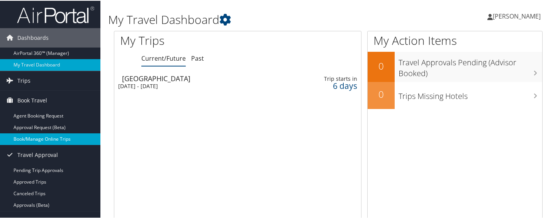 The height and width of the screenshot is (218, 553). I want to click on a: 0Trips Missing Hotels, so click(455, 95).